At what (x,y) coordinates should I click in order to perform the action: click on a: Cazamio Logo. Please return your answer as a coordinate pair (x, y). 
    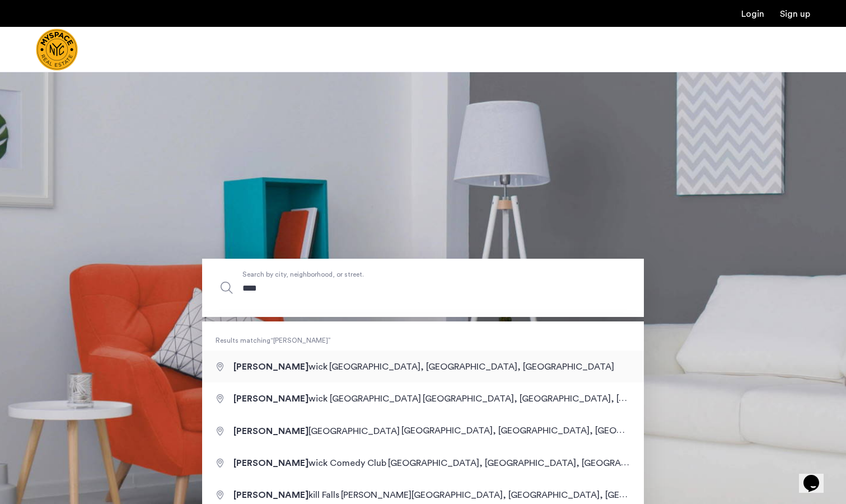
    Looking at the image, I should click on (56, 50).